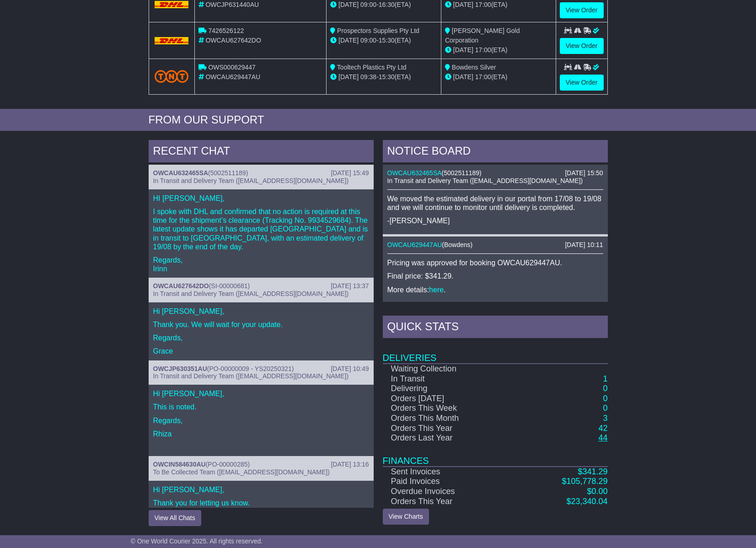  Describe the element at coordinates (448, 379) in the screenshot. I see `td: In Transit` at that location.